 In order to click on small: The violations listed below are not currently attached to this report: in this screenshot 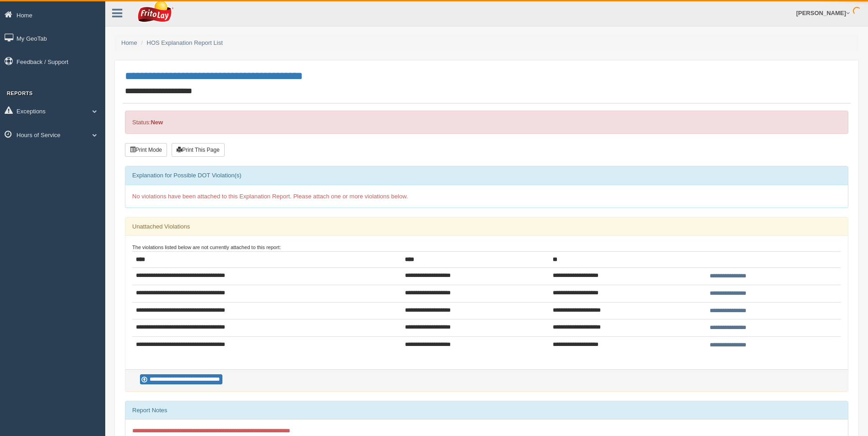, I will do `click(207, 247)`.